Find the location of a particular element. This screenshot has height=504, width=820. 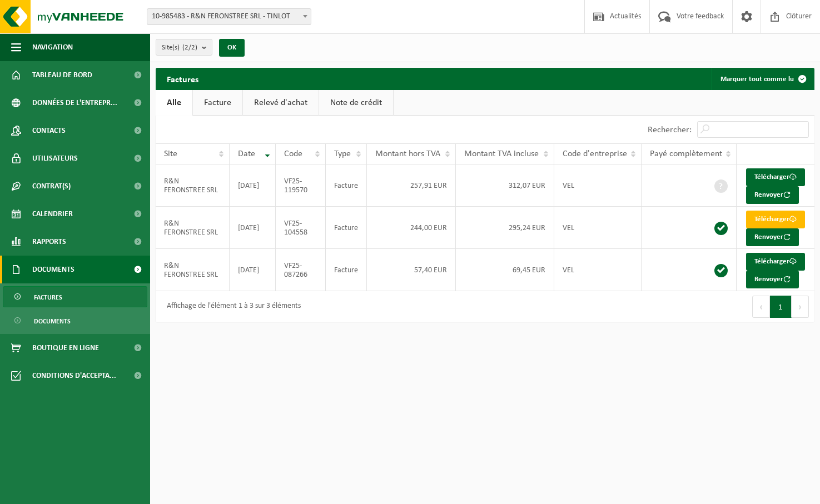

span: Tableau de bord is located at coordinates (62, 75).